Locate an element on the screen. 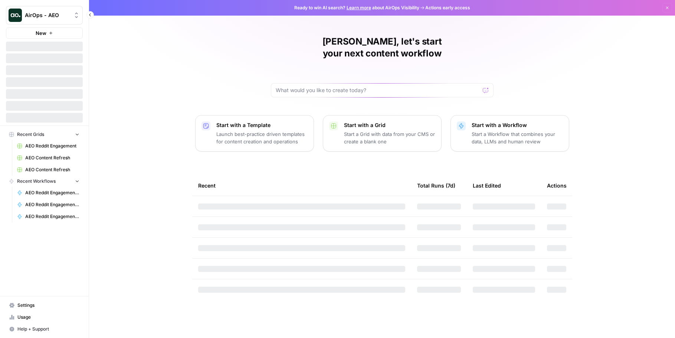 This screenshot has height=338, width=675. a: AEO Reddit Engagement is located at coordinates (48, 146).